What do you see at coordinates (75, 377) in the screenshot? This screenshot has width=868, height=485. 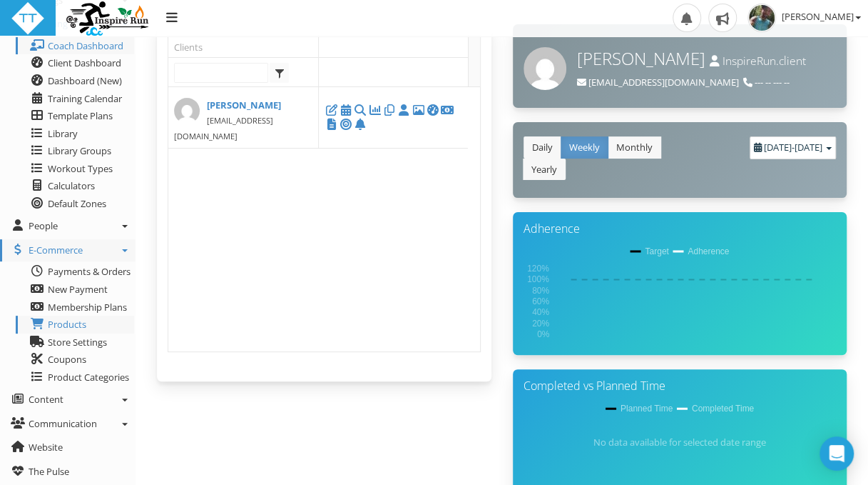 I see `a: Product Categories` at bounding box center [75, 377].